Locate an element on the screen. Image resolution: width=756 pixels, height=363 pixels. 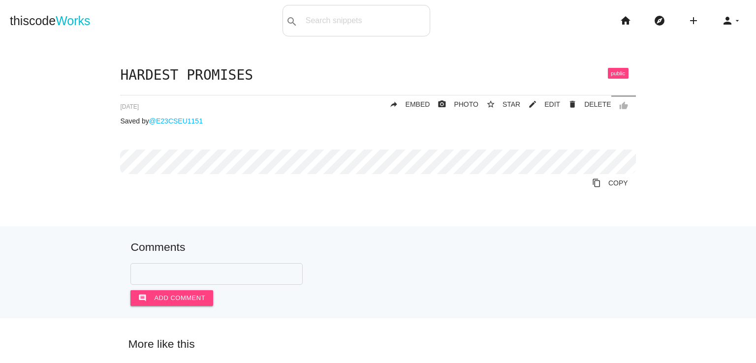
span: Works is located at coordinates (73, 21).